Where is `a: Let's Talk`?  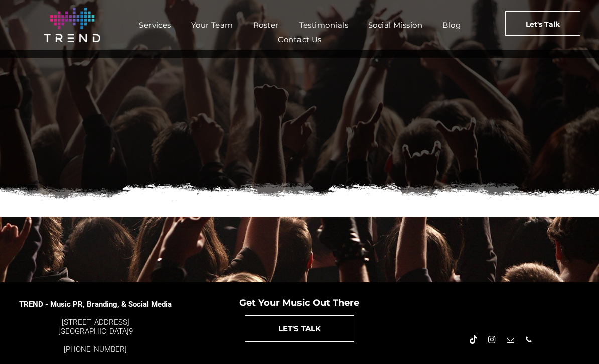
a: Let's Talk is located at coordinates (543, 23).